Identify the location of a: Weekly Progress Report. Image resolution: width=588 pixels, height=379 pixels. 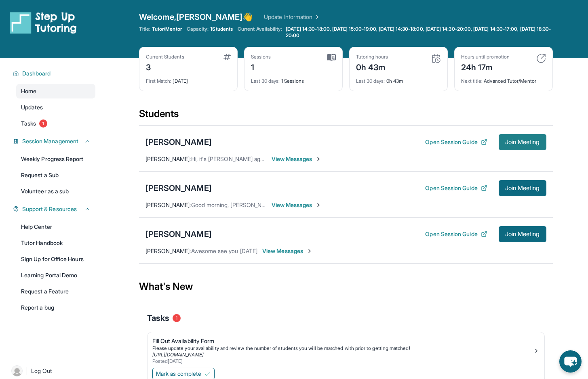
(56, 159).